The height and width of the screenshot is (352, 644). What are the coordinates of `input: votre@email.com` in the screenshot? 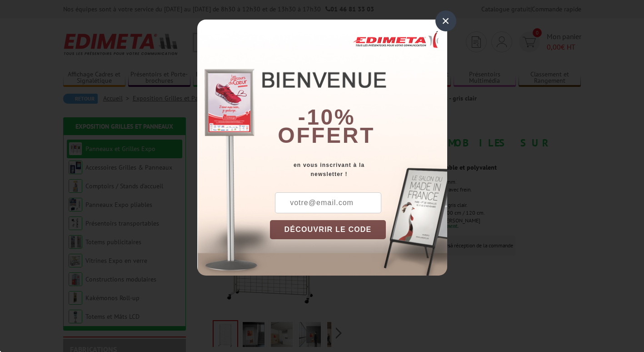 It's located at (328, 203).